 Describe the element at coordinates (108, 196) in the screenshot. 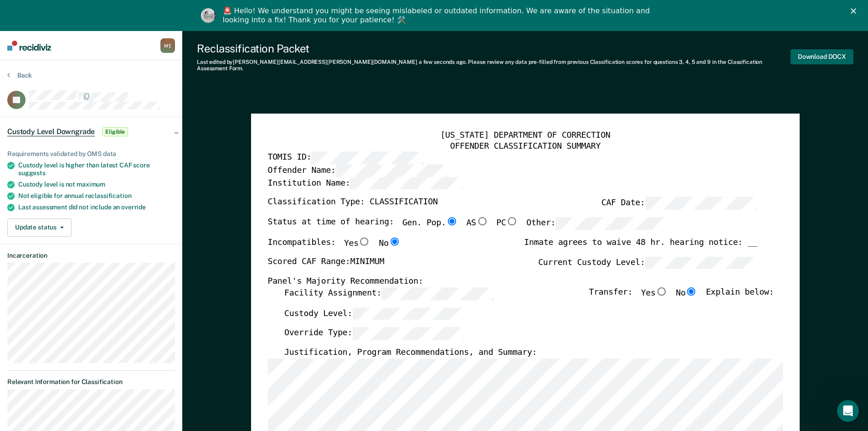

I see `span: reclassification` at that location.